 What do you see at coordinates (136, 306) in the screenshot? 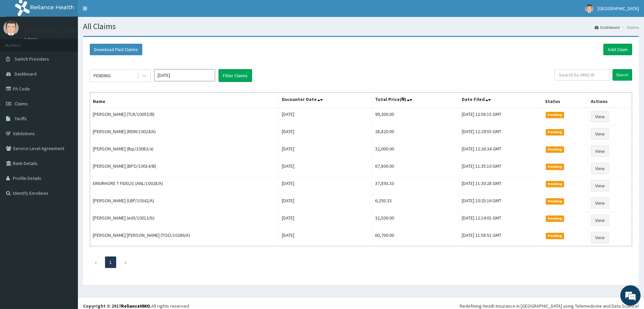
I see `a: RelianceHMO` at bounding box center [136, 306].